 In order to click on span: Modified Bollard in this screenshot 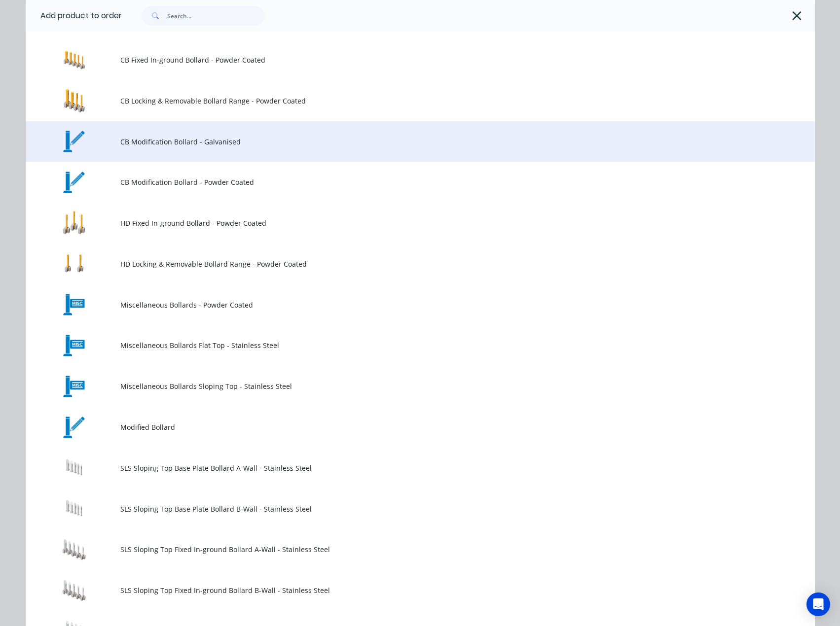, I will do `click(399, 427)`.